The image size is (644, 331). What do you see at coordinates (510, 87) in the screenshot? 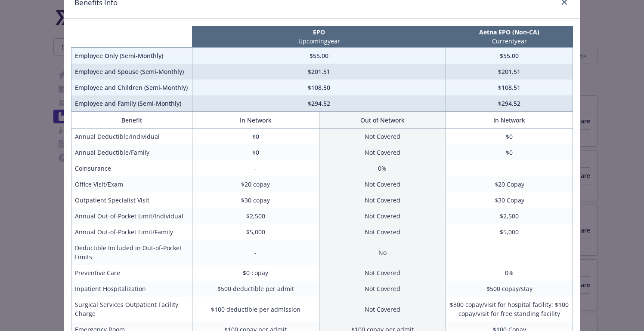
I see `td: $108.51` at bounding box center [510, 87].